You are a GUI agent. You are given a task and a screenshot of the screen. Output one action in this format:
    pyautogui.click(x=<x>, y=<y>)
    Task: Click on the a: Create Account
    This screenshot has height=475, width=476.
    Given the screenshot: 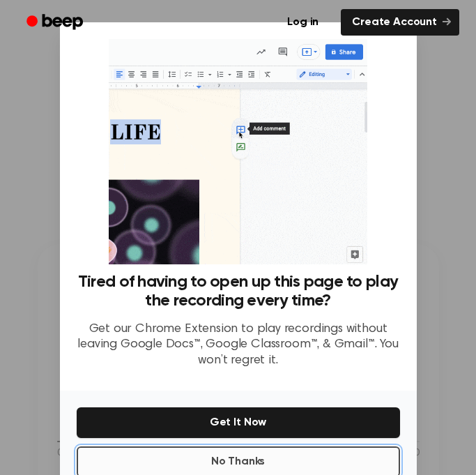 What is the action you would take?
    pyautogui.click(x=400, y=22)
    